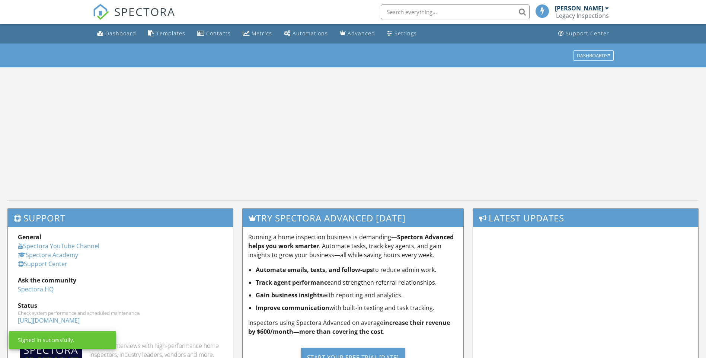  What do you see at coordinates (36, 289) in the screenshot?
I see `a: Spectora HQ` at bounding box center [36, 289].